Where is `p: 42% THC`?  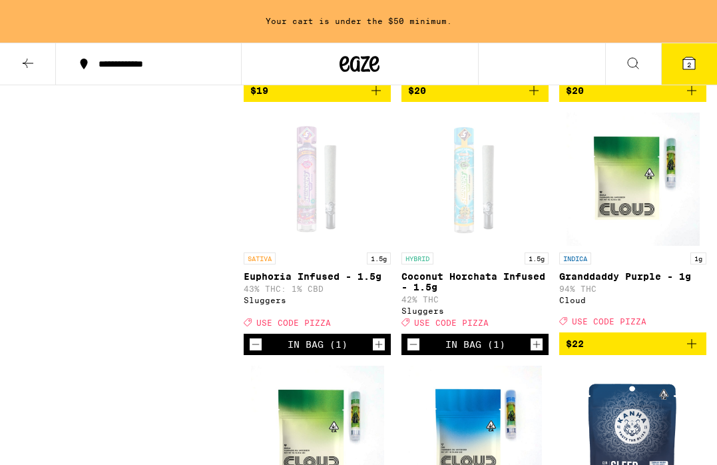
p: 42% THC is located at coordinates (475, 299).